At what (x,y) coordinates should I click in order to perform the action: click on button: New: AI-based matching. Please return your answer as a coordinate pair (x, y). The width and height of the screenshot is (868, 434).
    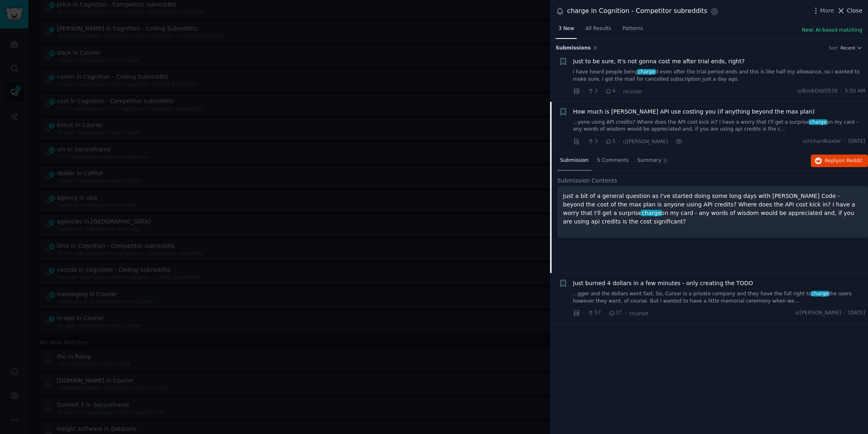
    Looking at the image, I should click on (831, 31).